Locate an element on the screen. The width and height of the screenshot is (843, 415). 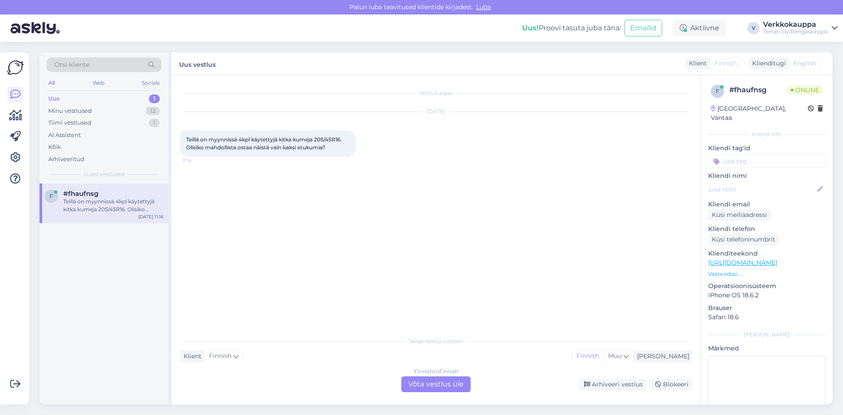
p: Kliendi telefon is located at coordinates (767, 229).